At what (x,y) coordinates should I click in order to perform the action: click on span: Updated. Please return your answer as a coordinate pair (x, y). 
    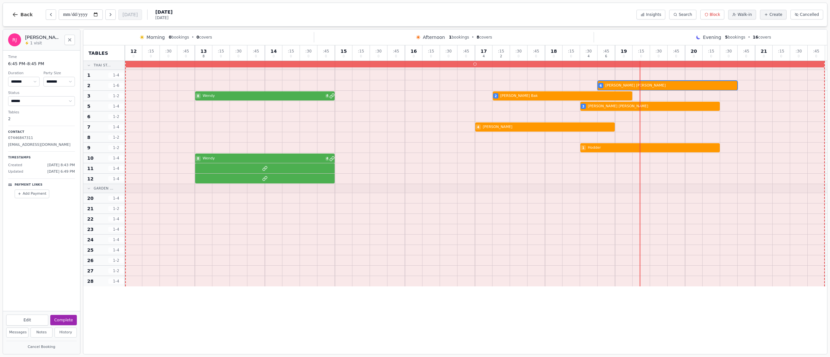
    Looking at the image, I should click on (16, 172).